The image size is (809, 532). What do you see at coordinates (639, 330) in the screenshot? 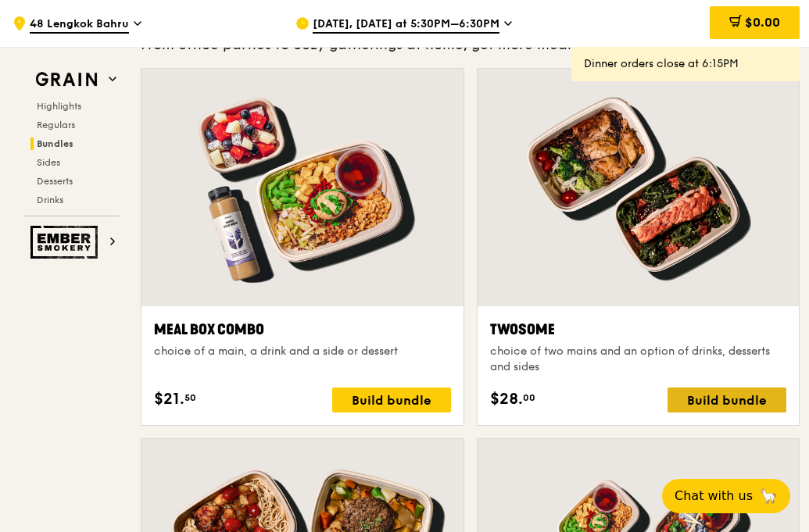
I see `div: Twosome` at bounding box center [639, 330].